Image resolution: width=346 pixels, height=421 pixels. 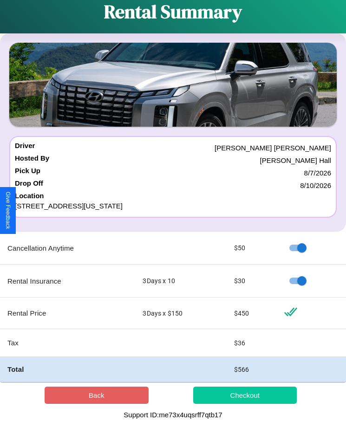 I want to click on h4: Pick Up, so click(x=27, y=173).